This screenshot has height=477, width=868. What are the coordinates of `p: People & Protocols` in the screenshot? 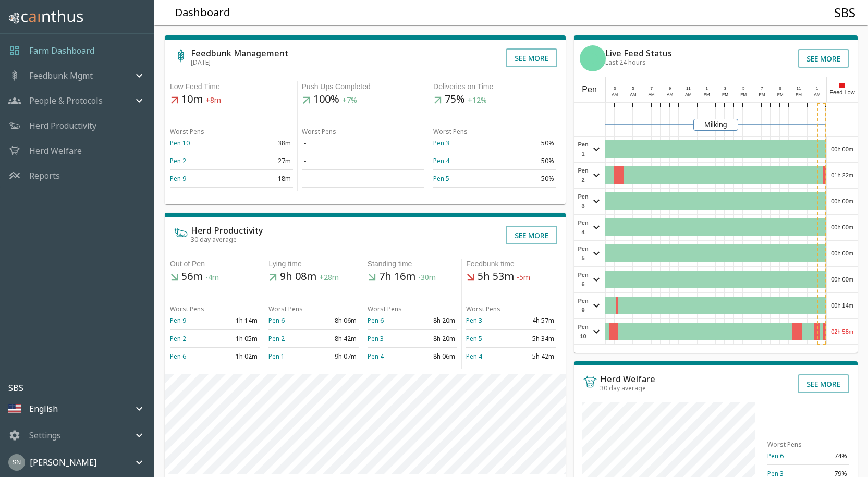 It's located at (66, 100).